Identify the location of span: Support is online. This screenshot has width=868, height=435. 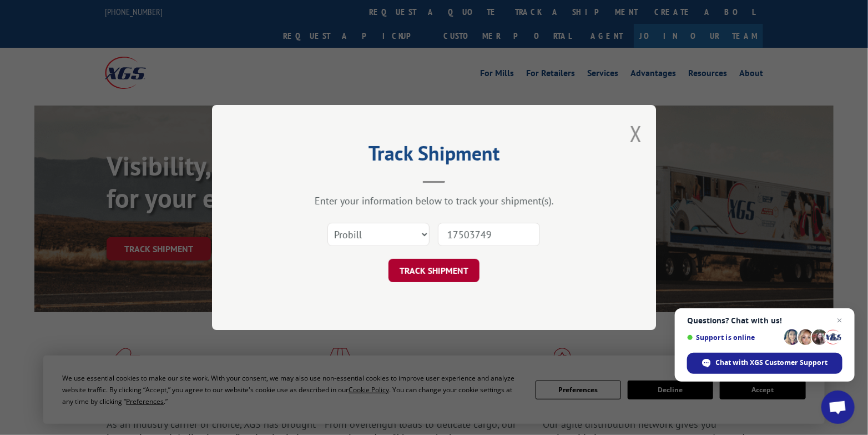
(734, 337).